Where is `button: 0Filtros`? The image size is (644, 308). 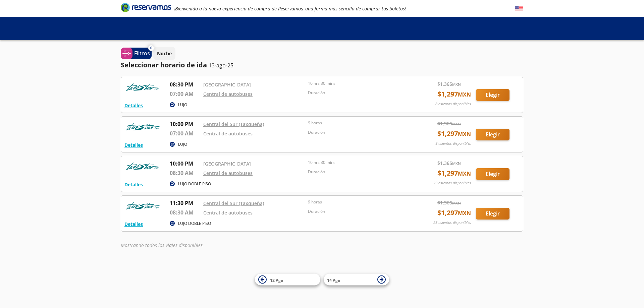
button: 0Filtros is located at coordinates (136, 53).